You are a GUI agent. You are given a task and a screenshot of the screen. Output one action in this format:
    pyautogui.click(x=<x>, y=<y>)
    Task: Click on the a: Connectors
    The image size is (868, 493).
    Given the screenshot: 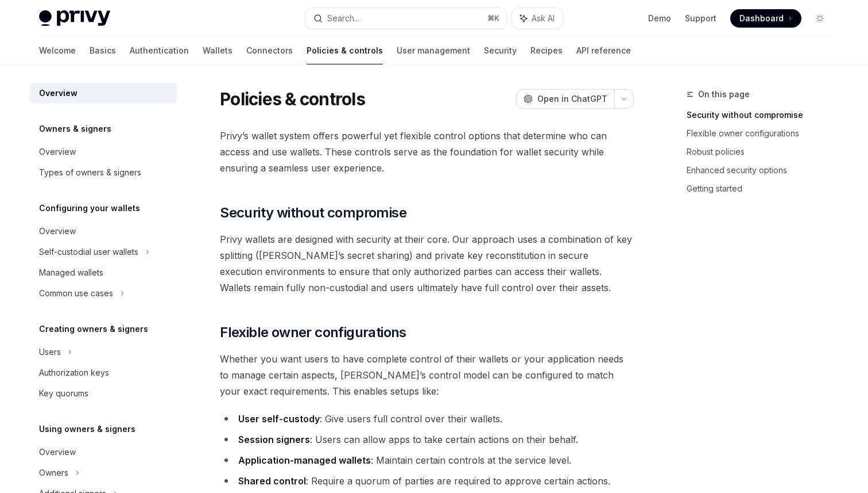 What is the action you would take?
    pyautogui.click(x=269, y=51)
    